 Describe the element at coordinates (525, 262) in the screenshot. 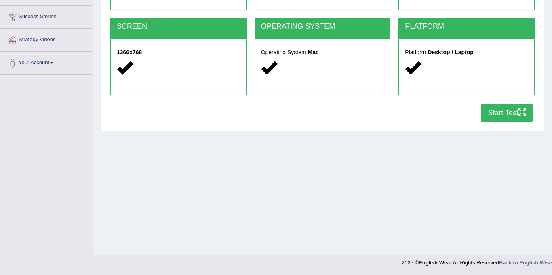

I see `a: Back to English Wise` at that location.